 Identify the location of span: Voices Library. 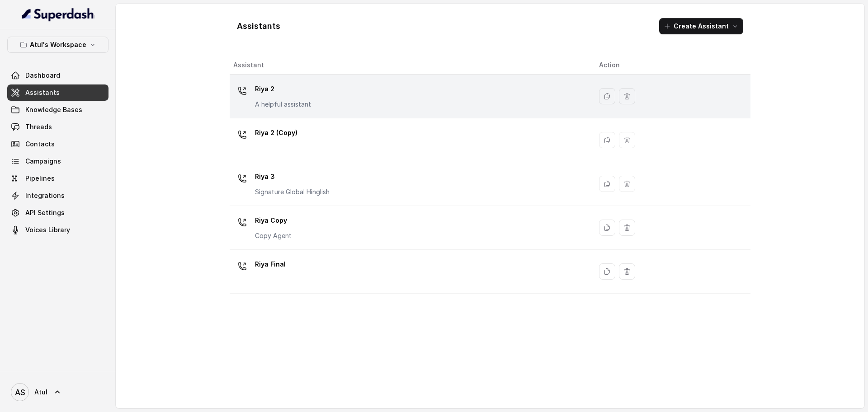
(48, 230).